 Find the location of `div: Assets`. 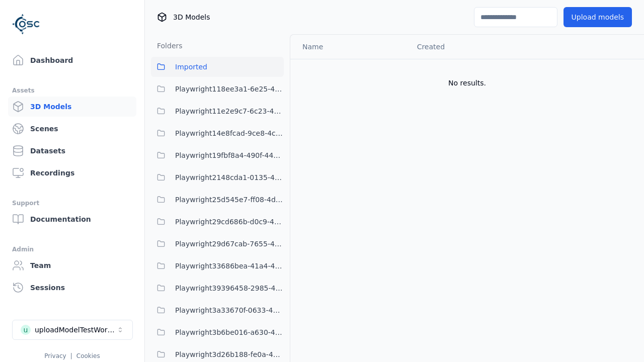

div: Assets is located at coordinates (72, 90).